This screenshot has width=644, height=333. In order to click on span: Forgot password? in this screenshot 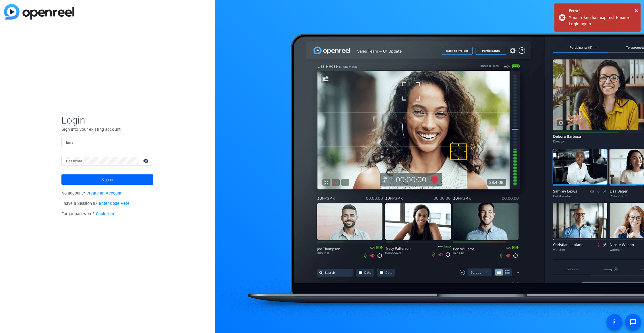, I will do `click(88, 213)`.